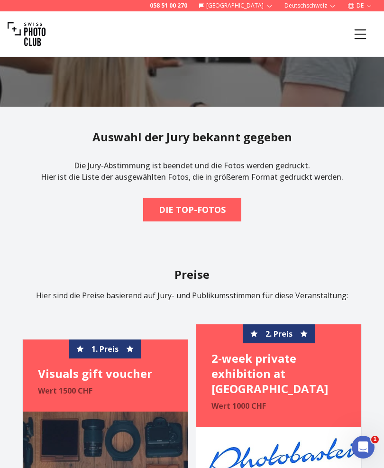  Describe the element at coordinates (192, 137) in the screenshot. I see `h2: Auswahl der Jury bekannt gegeben` at that location.